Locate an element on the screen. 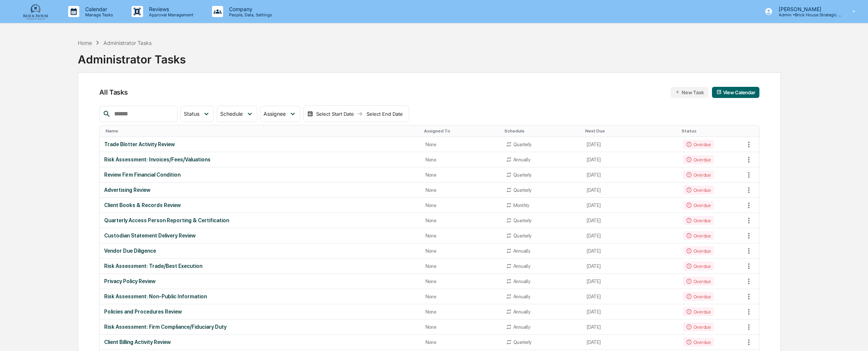 The height and width of the screenshot is (351, 868). div: Select Start Date is located at coordinates (335, 114).